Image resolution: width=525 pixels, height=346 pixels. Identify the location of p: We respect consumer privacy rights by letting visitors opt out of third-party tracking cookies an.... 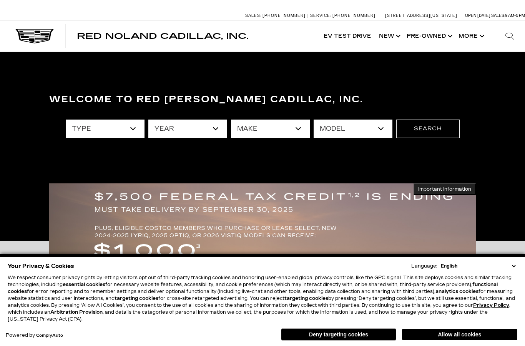
(262, 298).